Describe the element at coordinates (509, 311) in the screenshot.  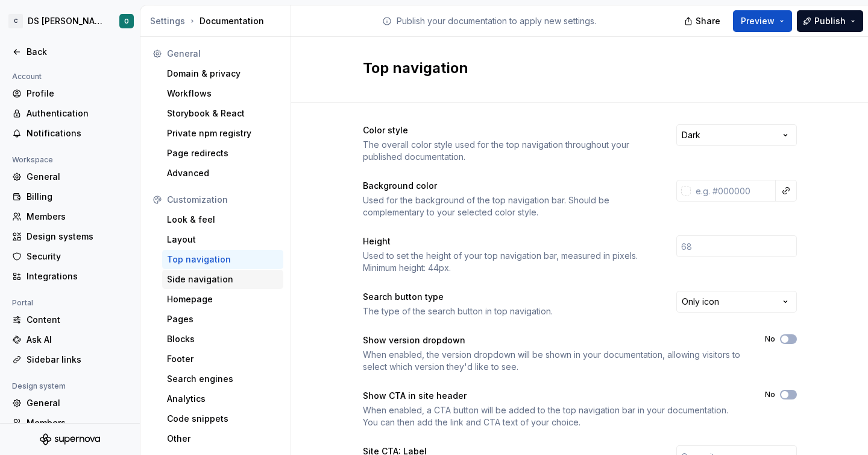
I see `div: The type of the search button in top navigation.` at that location.